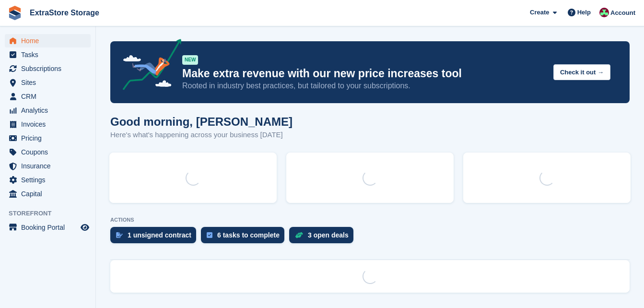  Describe the element at coordinates (159, 235) in the screenshot. I see `div: 1 unsigned contract` at that location.